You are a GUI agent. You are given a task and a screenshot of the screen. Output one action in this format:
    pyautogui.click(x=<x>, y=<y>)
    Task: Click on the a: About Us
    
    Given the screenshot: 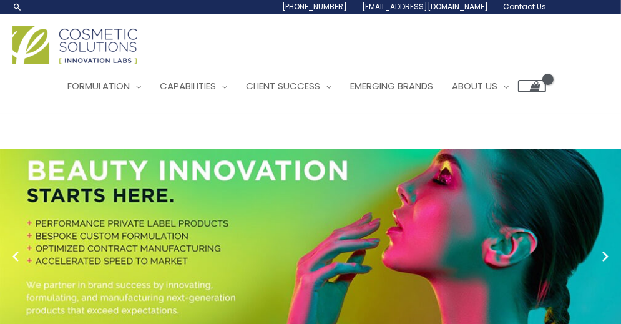 What is the action you would take?
    pyautogui.click(x=480, y=86)
    